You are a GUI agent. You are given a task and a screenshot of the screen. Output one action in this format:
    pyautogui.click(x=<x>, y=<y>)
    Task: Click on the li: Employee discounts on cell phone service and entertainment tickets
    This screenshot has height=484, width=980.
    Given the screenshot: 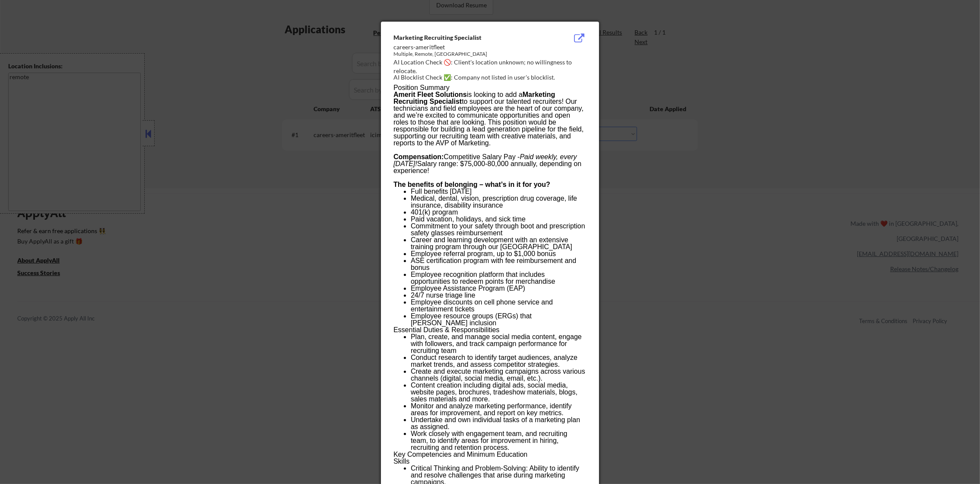 What is the action you would take?
    pyautogui.click(x=499, y=306)
    